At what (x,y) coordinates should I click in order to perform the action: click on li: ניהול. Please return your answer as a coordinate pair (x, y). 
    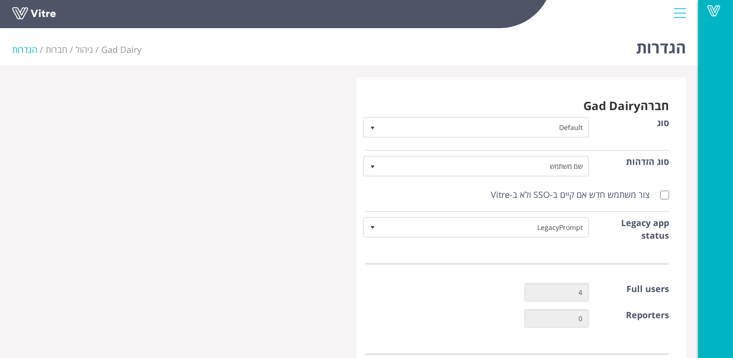
    Looking at the image, I should click on (88, 50).